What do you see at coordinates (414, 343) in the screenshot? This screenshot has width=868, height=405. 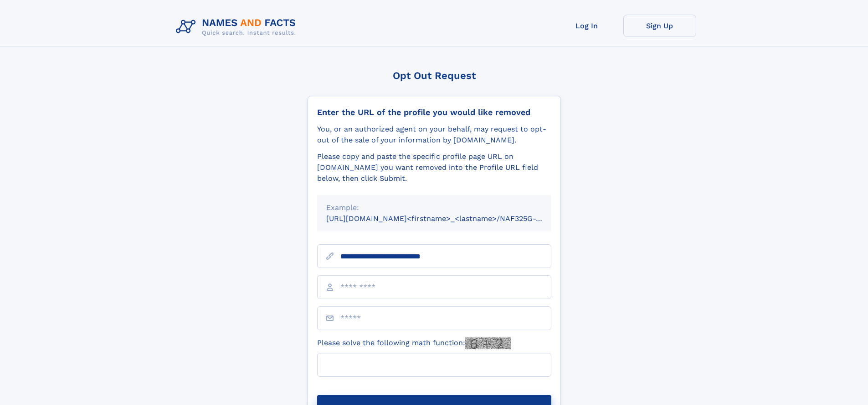 I see `label: Please solve the following math function:` at bounding box center [414, 343].